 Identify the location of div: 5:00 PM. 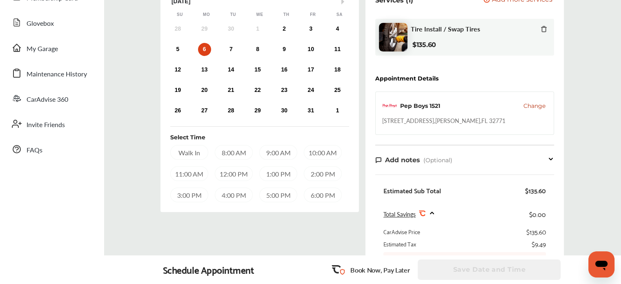
(278, 195).